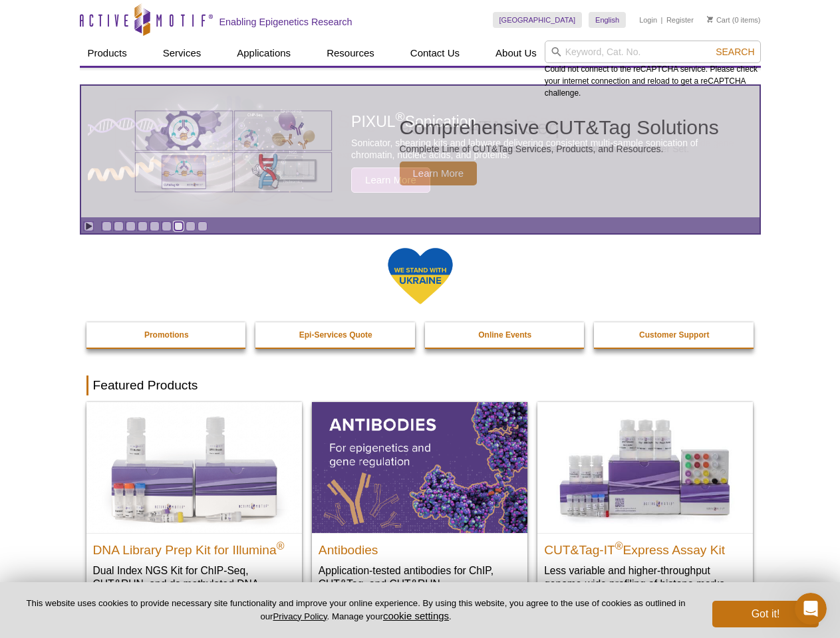 This screenshot has height=638, width=840. I want to click on a: About Us, so click(516, 53).